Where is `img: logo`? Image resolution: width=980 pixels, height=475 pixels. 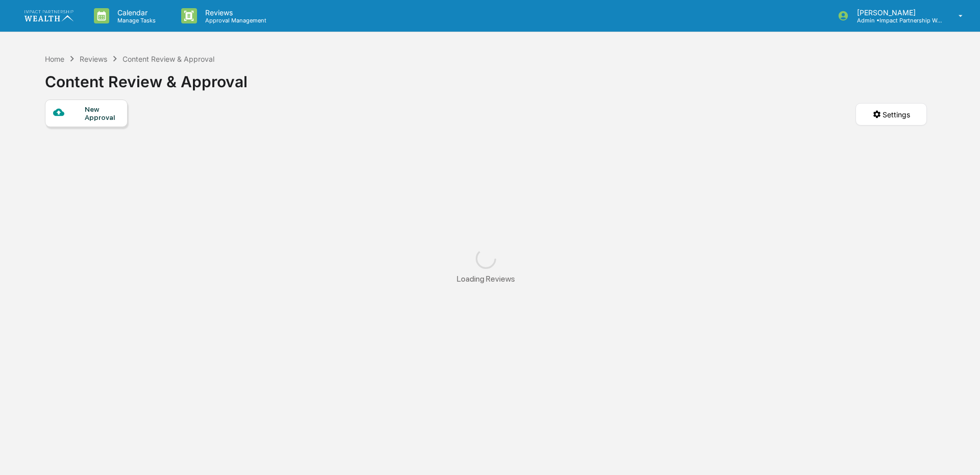 img: logo is located at coordinates (49, 15).